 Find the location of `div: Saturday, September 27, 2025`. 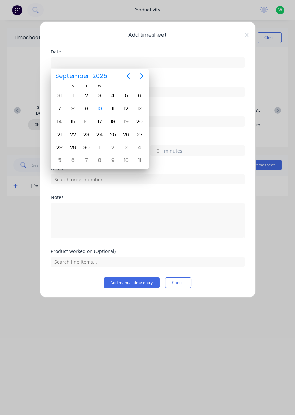

div: Saturday, September 27, 2025 is located at coordinates (140, 135).